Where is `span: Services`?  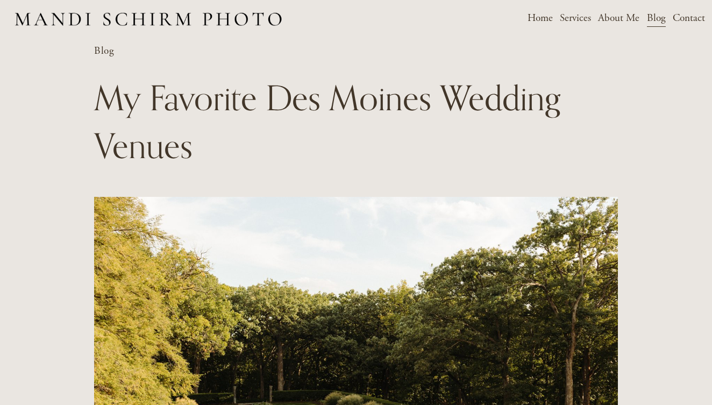 span: Services is located at coordinates (576, 18).